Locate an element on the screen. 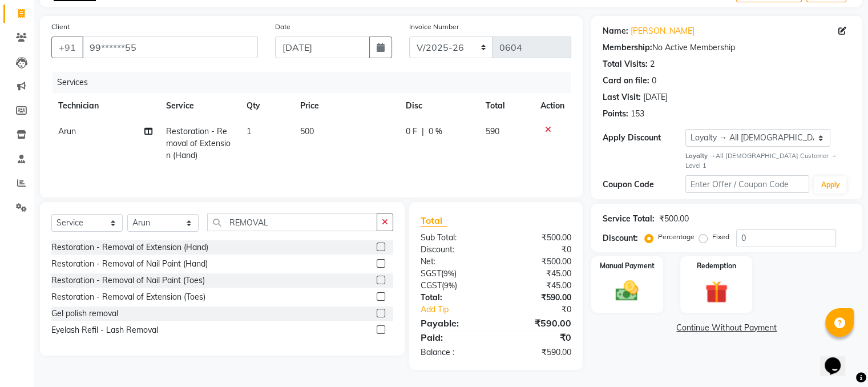 The width and height of the screenshot is (868, 387). a: Add Tip is located at coordinates (460, 309).